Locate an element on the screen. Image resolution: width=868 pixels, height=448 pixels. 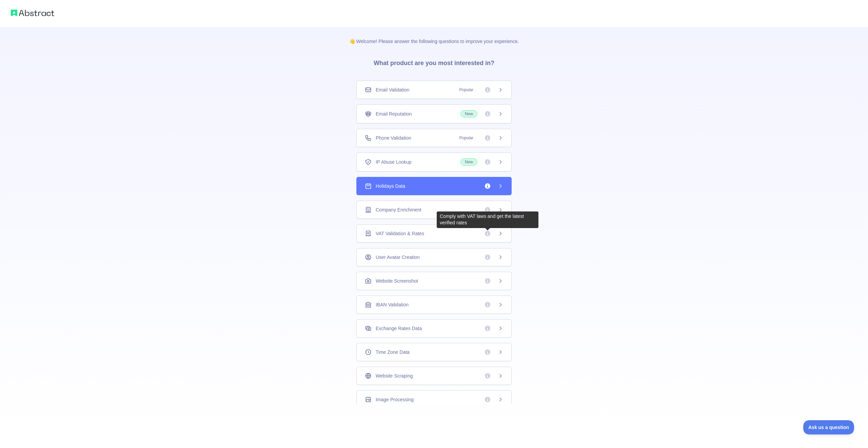
span: IP Abuse Lookup is located at coordinates (394, 162).